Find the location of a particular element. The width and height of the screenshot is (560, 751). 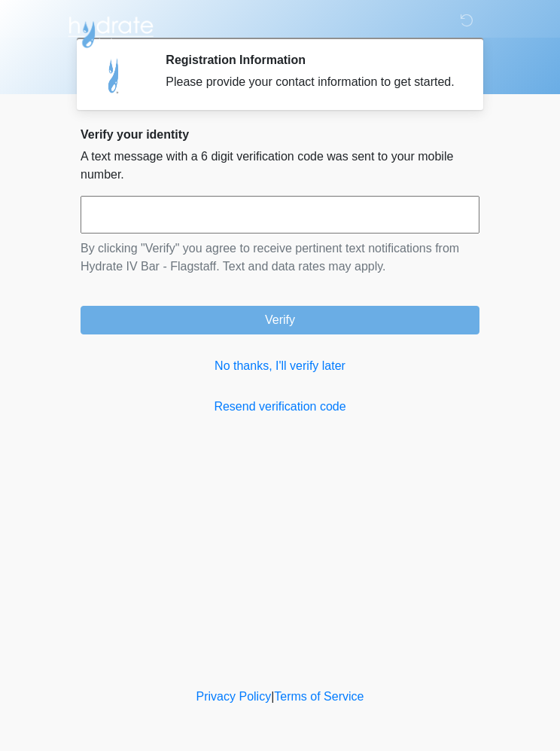

p: By clicking "Verify" you agree to receive pertinent text notifications from Hydrate IV Bar - Flag... is located at coordinates (280, 258).